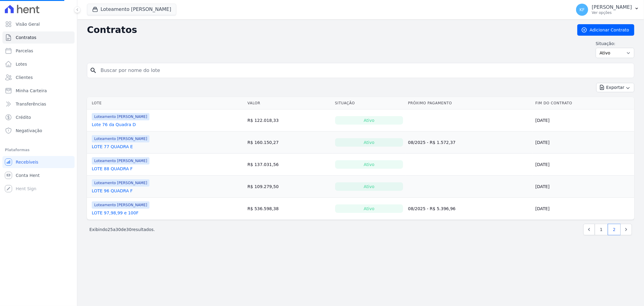 The width and height of the screenshot is (644, 306). What do you see at coordinates (112, 169) in the screenshot?
I see `a: LOTE 88 QUADRA F` at bounding box center [112, 169].